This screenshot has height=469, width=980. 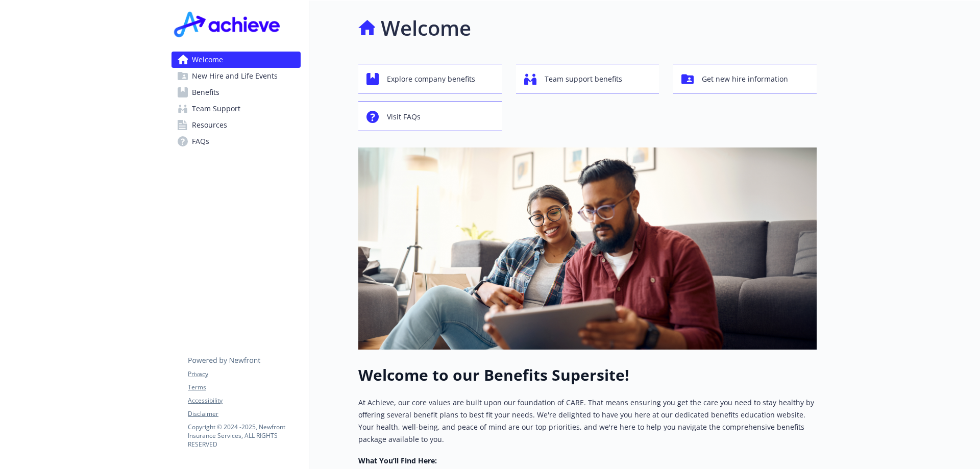 What do you see at coordinates (236, 141) in the screenshot?
I see `a: FAQs` at bounding box center [236, 141].